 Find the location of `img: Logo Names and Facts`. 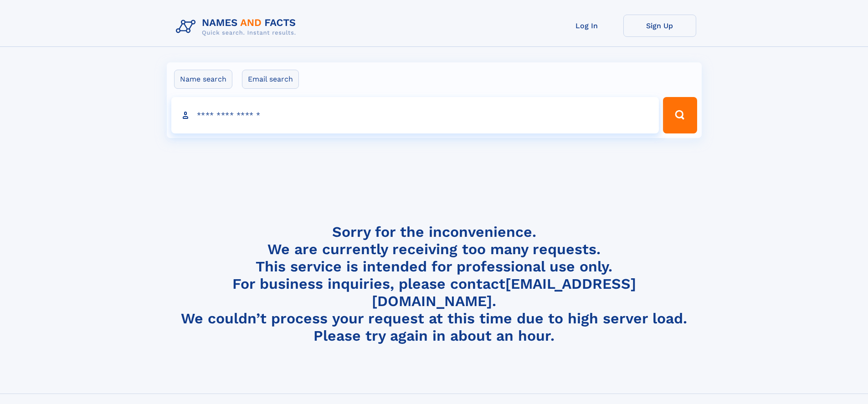

img: Logo Names and Facts is located at coordinates (238, 27).